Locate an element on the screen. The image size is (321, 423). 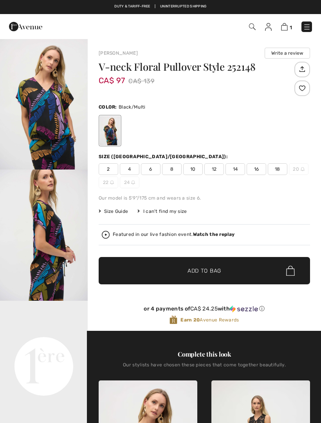
img: Share is located at coordinates (301, 69).